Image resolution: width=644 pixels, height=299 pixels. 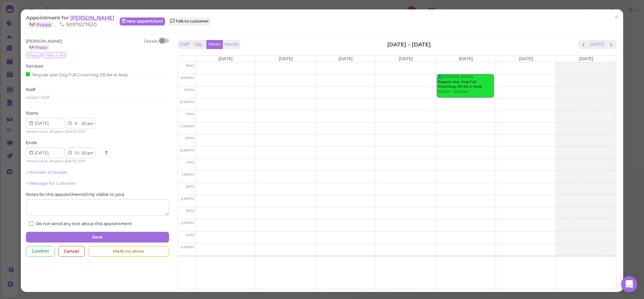 I want to click on span: 3:30pm, so click(x=187, y=223).